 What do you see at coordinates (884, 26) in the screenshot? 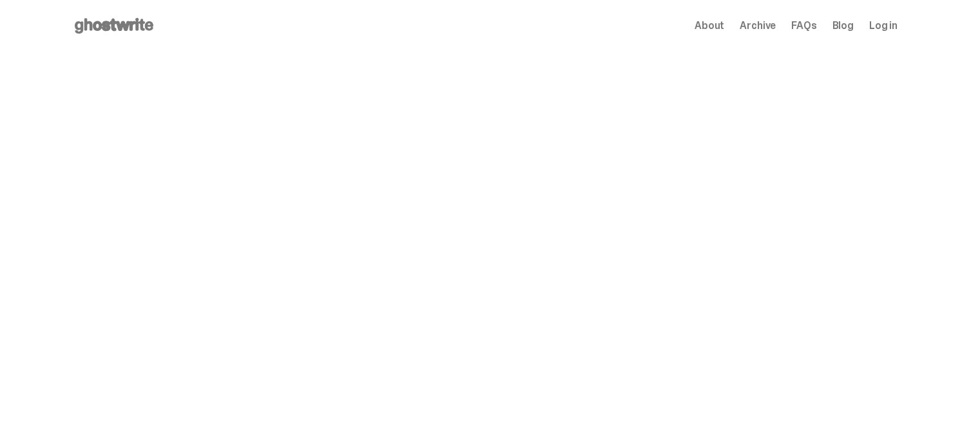
I see `span: Log in` at bounding box center [884, 26].